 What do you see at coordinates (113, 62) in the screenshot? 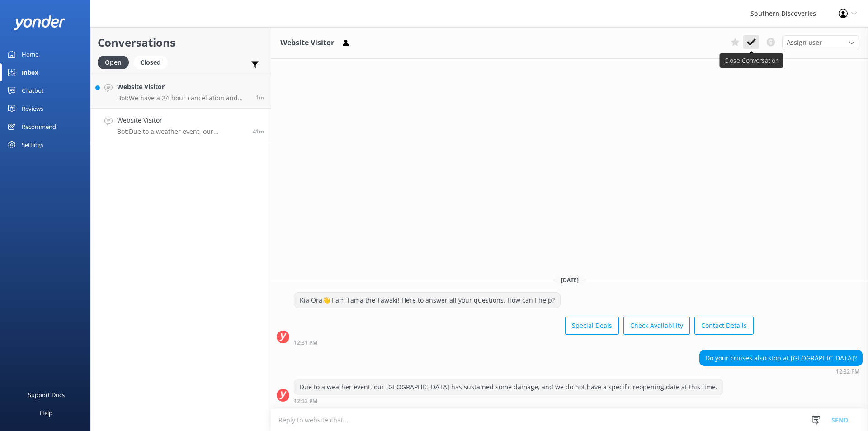
I see `div: Open` at bounding box center [113, 62].